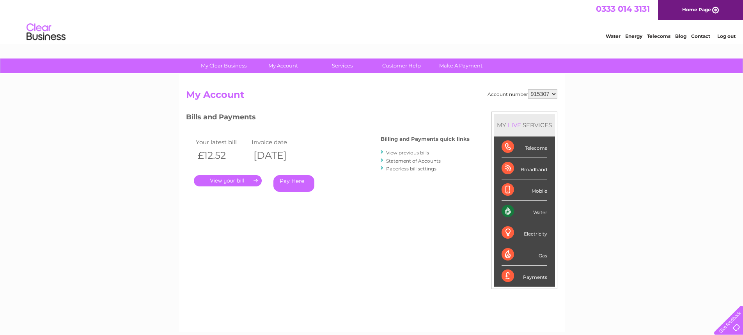  I want to click on a: Customer Help, so click(401, 66).